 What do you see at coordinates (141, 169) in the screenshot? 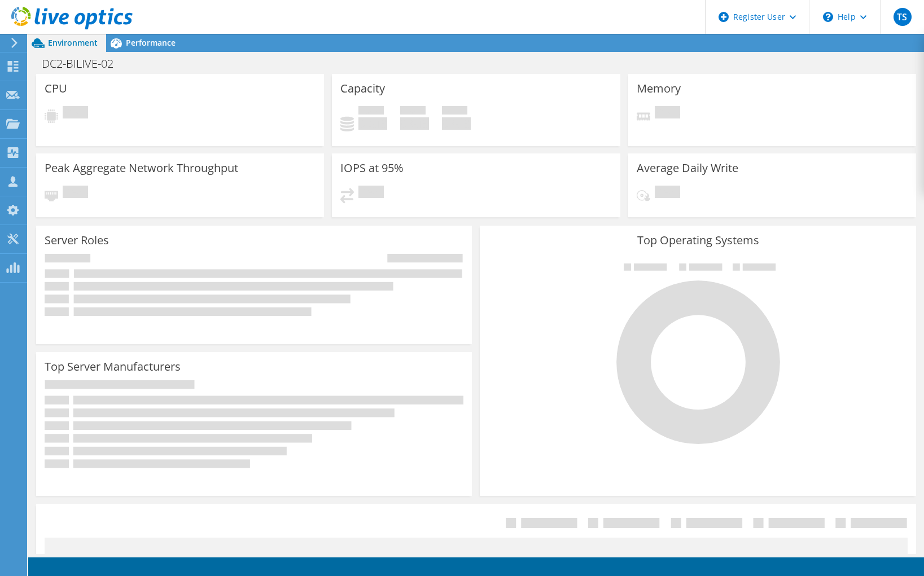
I see `h3: Peak Aggregate Network Throughput` at bounding box center [141, 169].